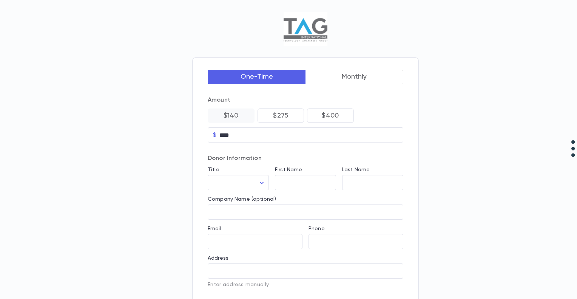  Describe the element at coordinates (214, 228) in the screenshot. I see `label: Email` at that location.